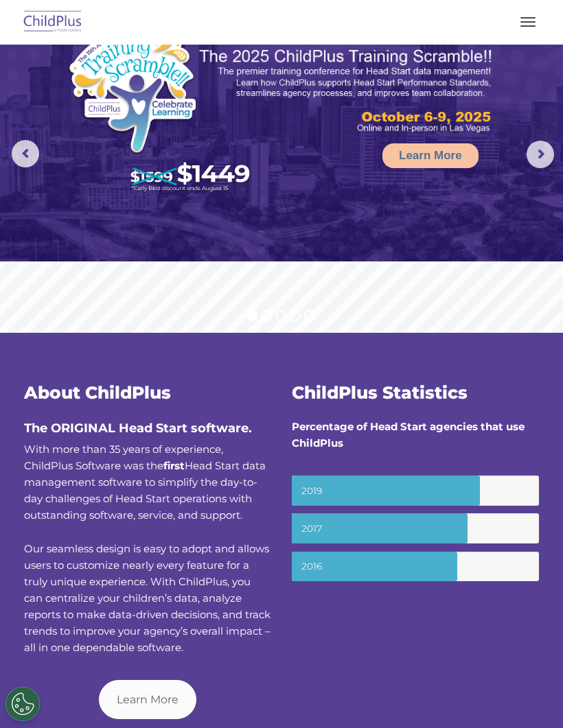 The image size is (563, 728). What do you see at coordinates (138, 428) in the screenshot?
I see `span: The ORIGINAL Head Start software.` at bounding box center [138, 428].